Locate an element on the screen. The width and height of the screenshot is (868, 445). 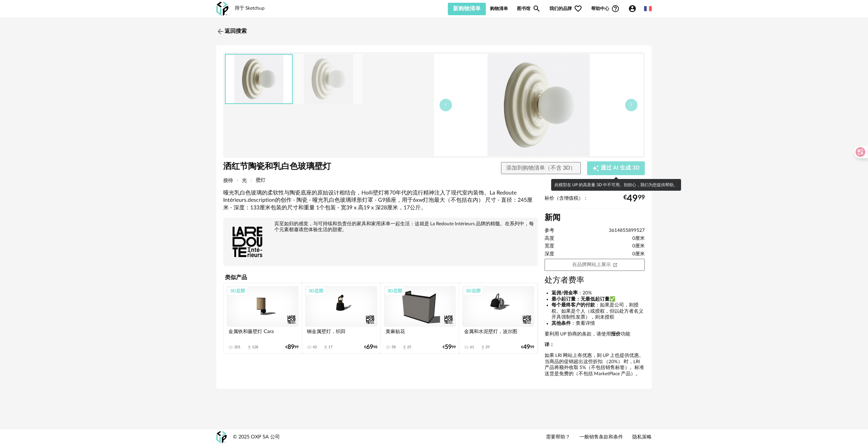
font: ：如果是公司，则授权。如果是个人（或授权，但以处方者名义开具强制性发票），则未授权 is located at coordinates (598, 311).